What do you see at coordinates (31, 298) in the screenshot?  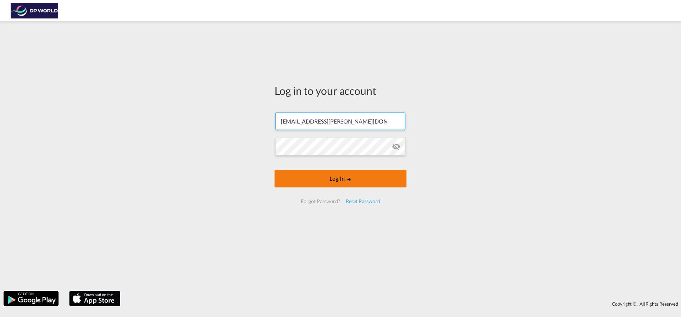 I see `img: google.png` at bounding box center [31, 298].